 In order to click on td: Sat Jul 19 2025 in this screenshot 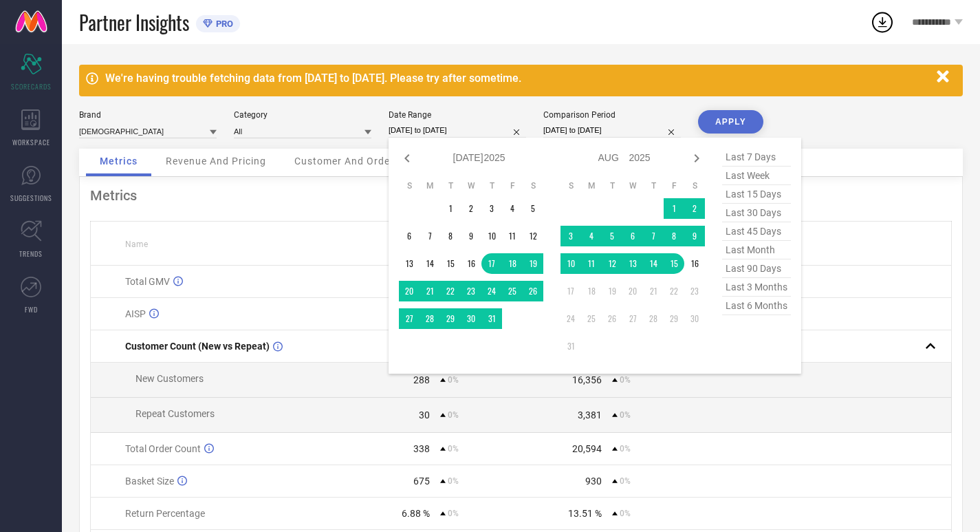, I will do `click(533, 263)`.